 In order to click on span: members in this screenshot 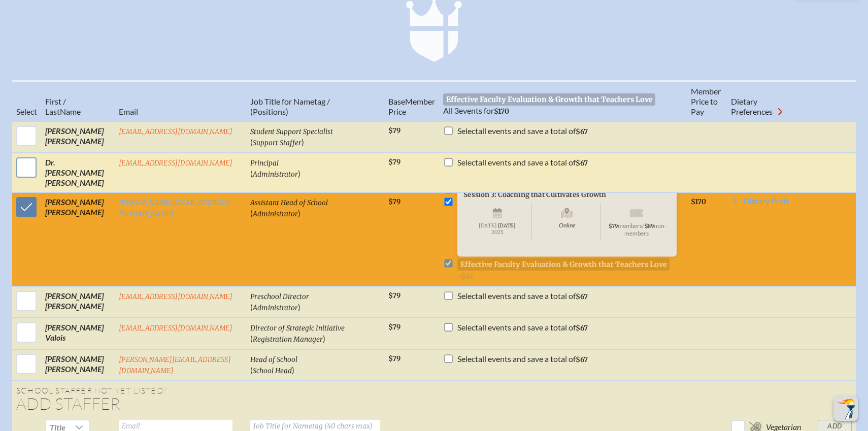, I will do `click(630, 225)`.